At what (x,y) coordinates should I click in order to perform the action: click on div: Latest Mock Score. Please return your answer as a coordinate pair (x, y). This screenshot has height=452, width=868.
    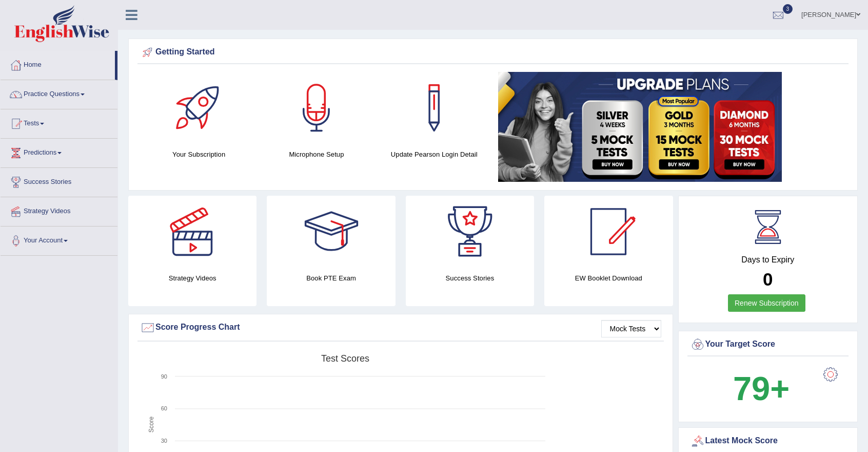
    Looking at the image, I should click on (768, 441).